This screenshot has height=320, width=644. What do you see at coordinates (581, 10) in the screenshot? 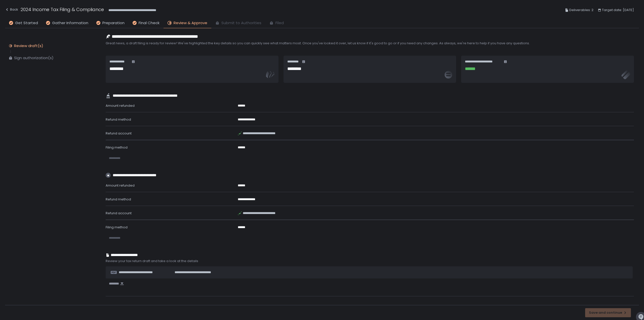
I see `span: Deliverables: 2` at bounding box center [581, 10].